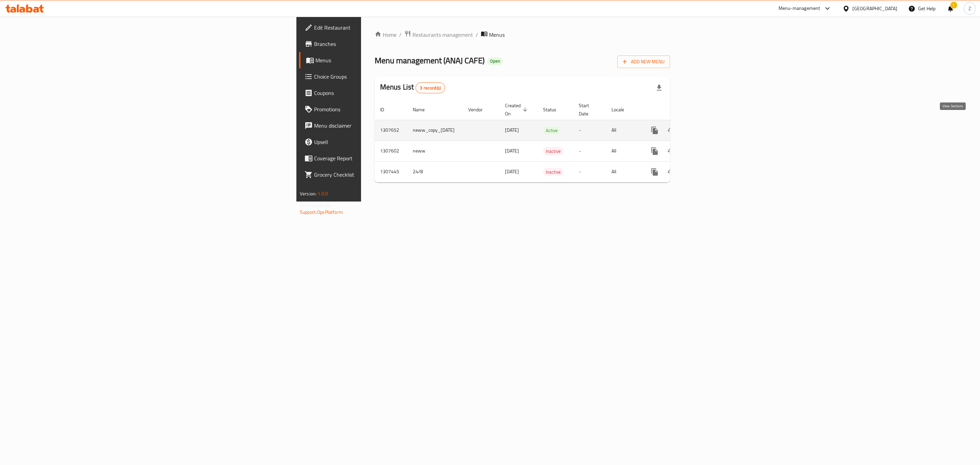 The height and width of the screenshot is (465, 980). What do you see at coordinates (379, 126) in the screenshot?
I see `a: Menu disclaimer` at bounding box center [379, 126].